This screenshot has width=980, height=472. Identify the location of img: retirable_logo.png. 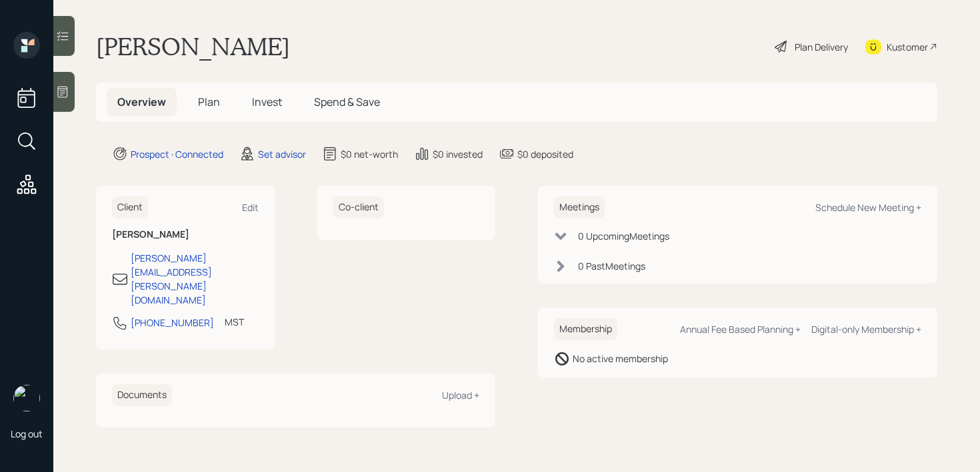
(27, 398).